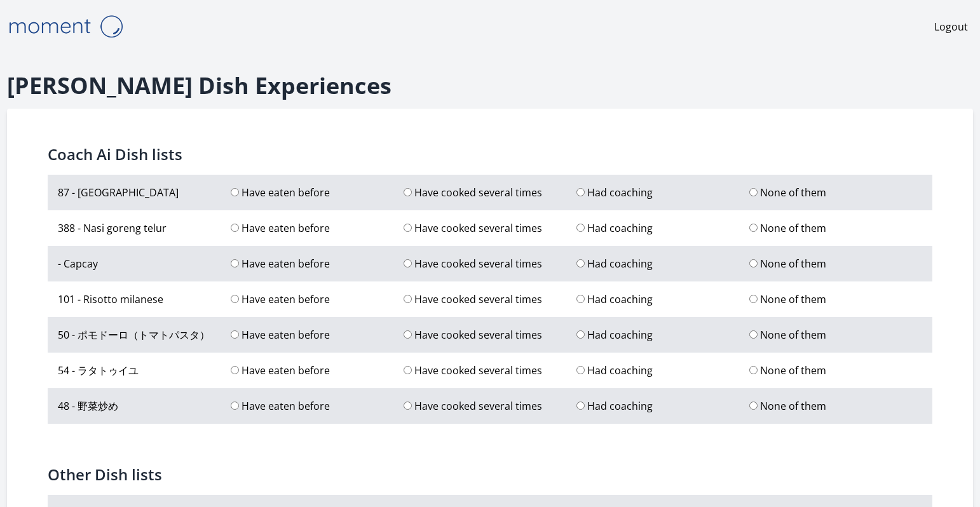  What do you see at coordinates (144, 334) in the screenshot?
I see `dt: 50 - ポモドーロ（トマトパスタ）` at bounding box center [144, 334].